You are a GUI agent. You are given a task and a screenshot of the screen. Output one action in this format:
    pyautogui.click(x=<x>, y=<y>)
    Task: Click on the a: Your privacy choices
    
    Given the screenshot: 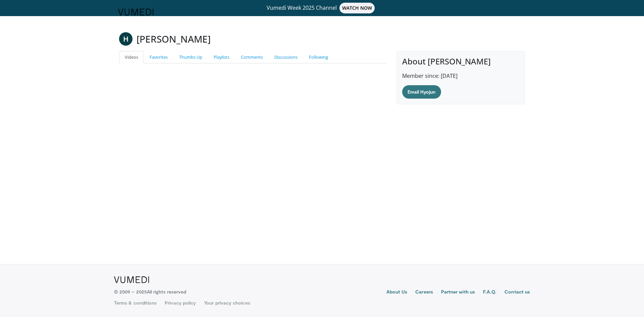 What is the action you would take?
    pyautogui.click(x=227, y=303)
    